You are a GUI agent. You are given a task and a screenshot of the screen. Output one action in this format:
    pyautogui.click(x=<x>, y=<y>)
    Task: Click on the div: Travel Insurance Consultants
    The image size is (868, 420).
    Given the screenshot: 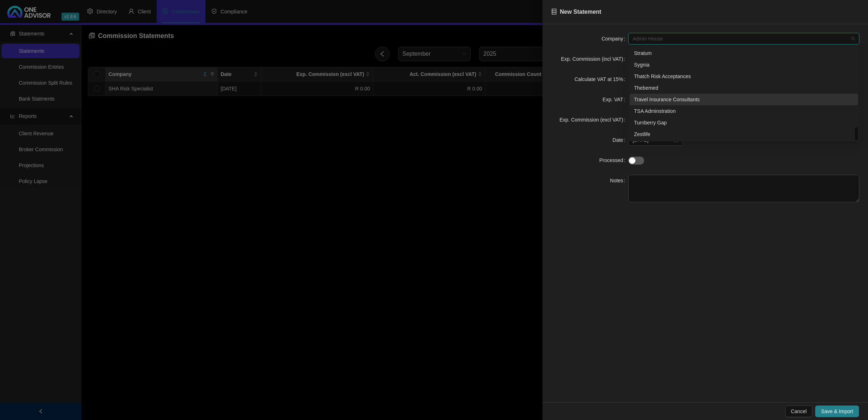 What is the action you would take?
    pyautogui.click(x=743, y=100)
    